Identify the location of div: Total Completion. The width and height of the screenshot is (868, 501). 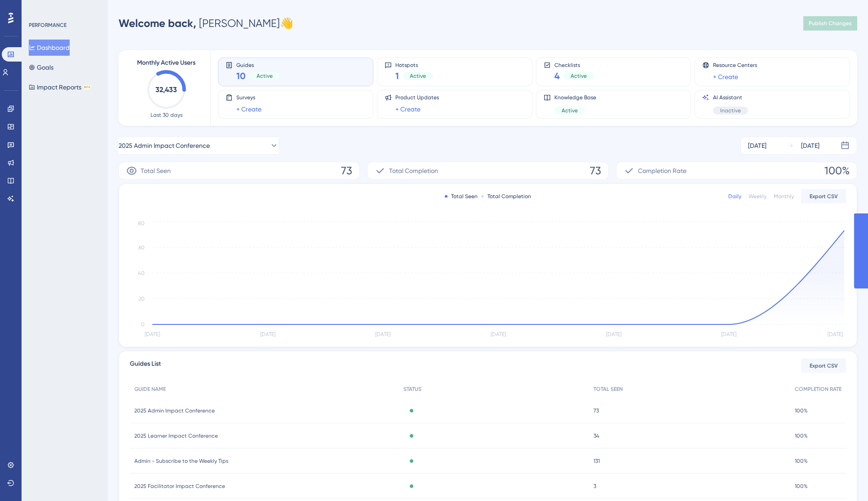
(506, 196).